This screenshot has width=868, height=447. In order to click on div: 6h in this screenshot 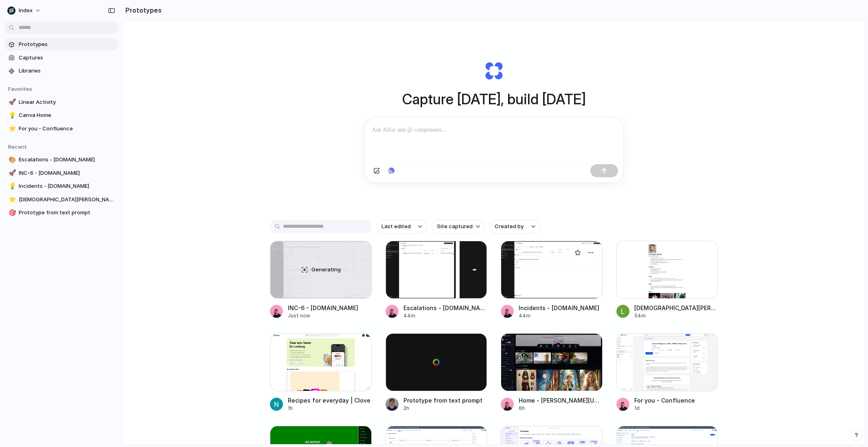, I will do `click(561, 408)`.